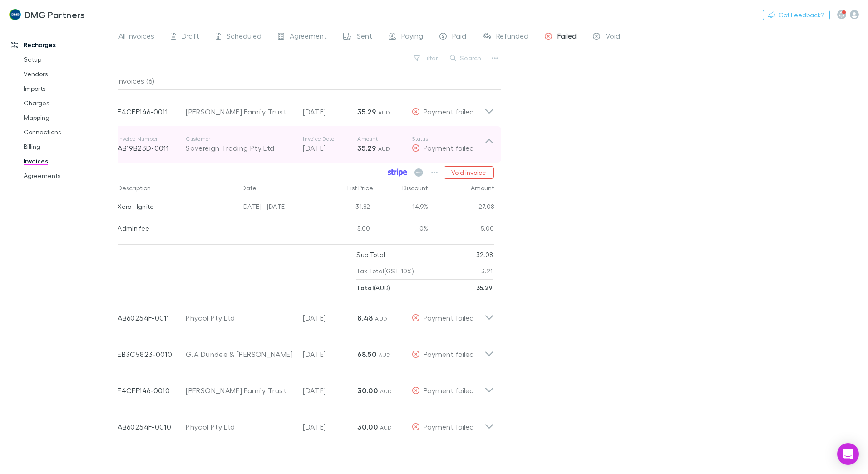 This screenshot has height=474, width=868. I want to click on p: F4CEE146-0010, so click(152, 391).